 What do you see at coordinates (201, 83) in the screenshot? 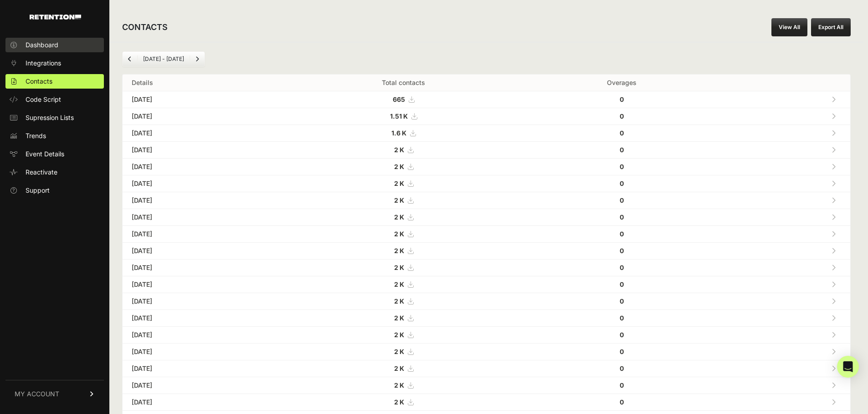
I see `th: Details` at bounding box center [201, 83].